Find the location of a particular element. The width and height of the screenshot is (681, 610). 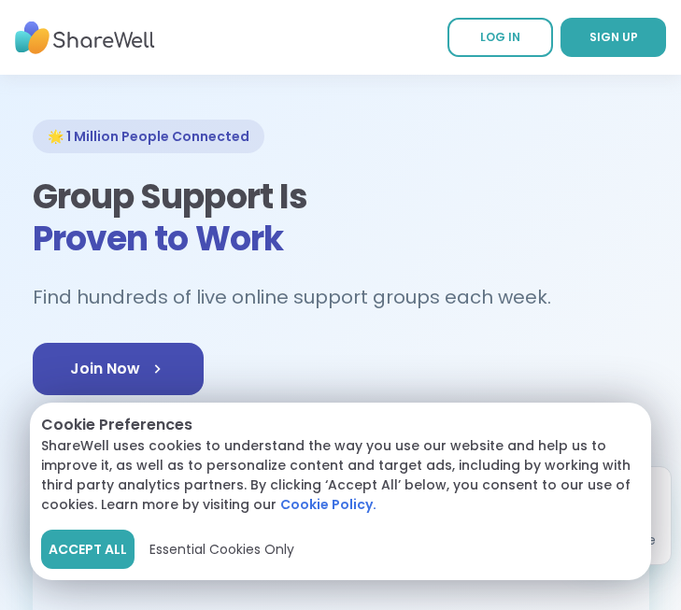

span: SIGN UP is located at coordinates (614, 36).